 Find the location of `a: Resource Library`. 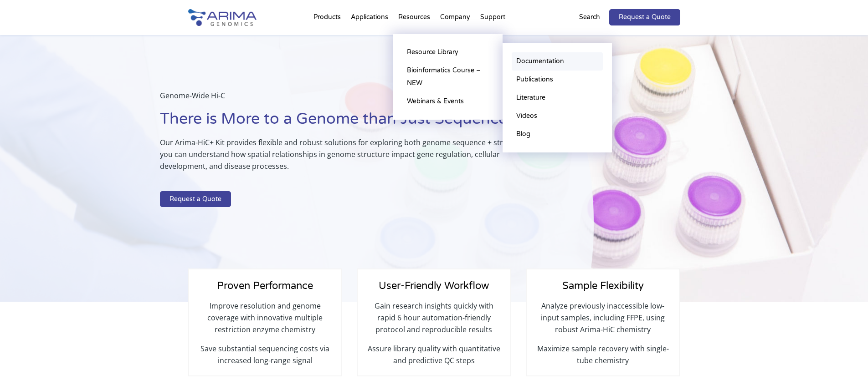

a: Resource Library is located at coordinates (448, 52).